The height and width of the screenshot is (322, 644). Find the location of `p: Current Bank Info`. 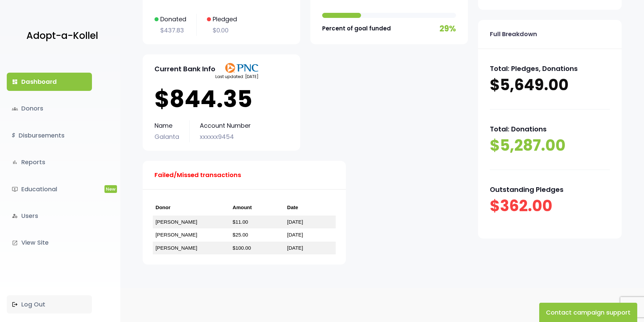

p: Current Bank Info is located at coordinates (185, 69).